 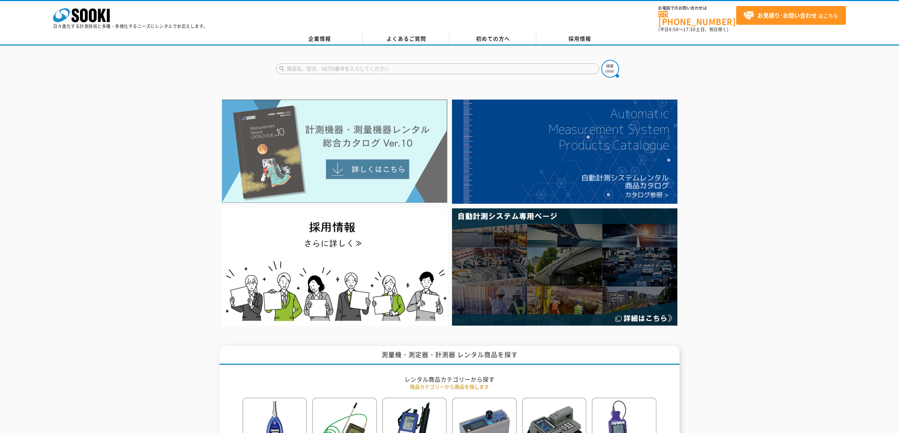 What do you see at coordinates (450, 379) in the screenshot?
I see `h2: レンタル商品カテゴリーから探す` at bounding box center [450, 379].